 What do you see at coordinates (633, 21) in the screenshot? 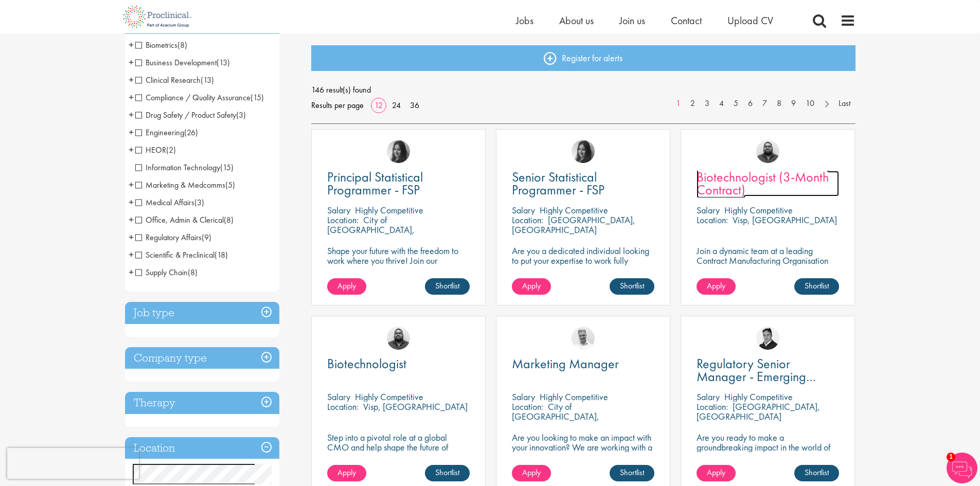
I see `span: Join us` at bounding box center [633, 21].